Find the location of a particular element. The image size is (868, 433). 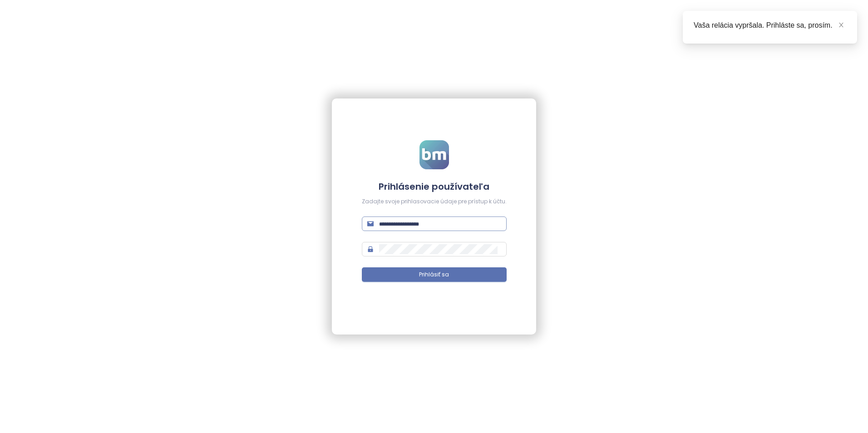

img: logo is located at coordinates (434, 155).